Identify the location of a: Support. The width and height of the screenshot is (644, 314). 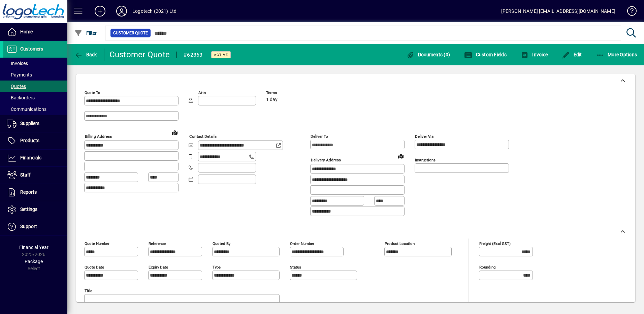
(35, 227).